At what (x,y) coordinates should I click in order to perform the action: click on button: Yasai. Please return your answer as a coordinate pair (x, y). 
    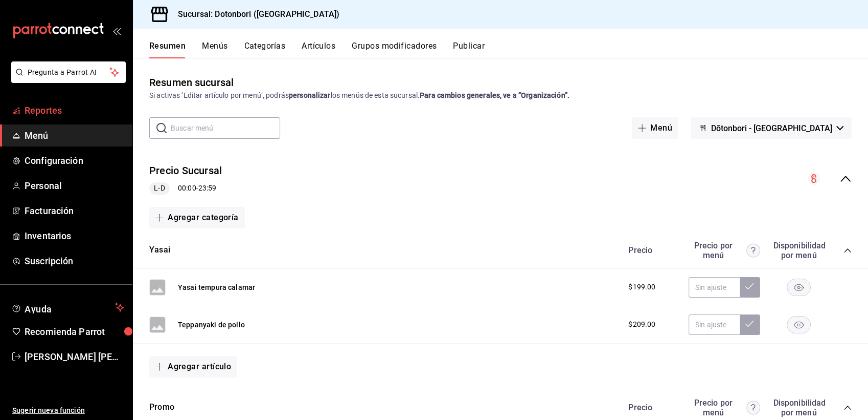
    Looking at the image, I should click on (160, 249).